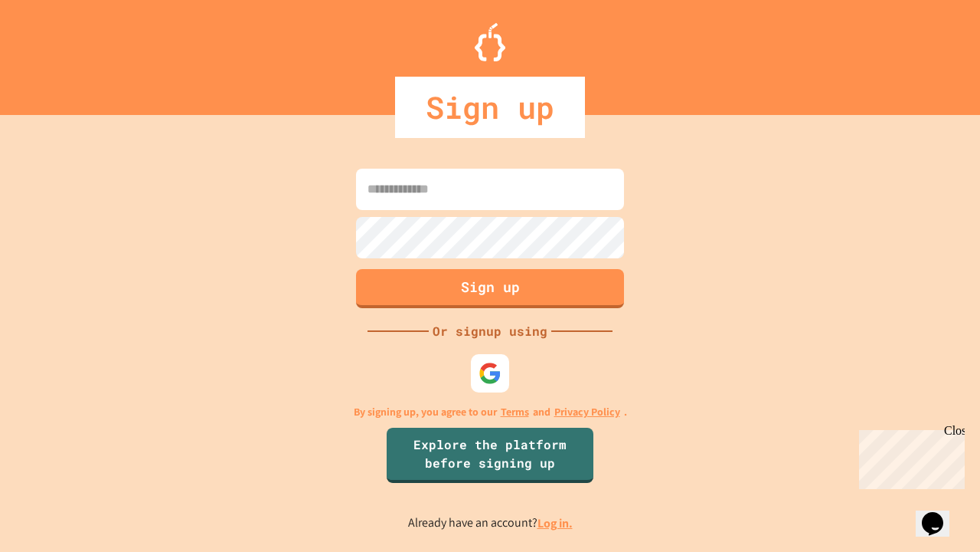  What do you see at coordinates (490, 411) in the screenshot?
I see `p: By signing up, you agree to our and .` at bounding box center [490, 411].